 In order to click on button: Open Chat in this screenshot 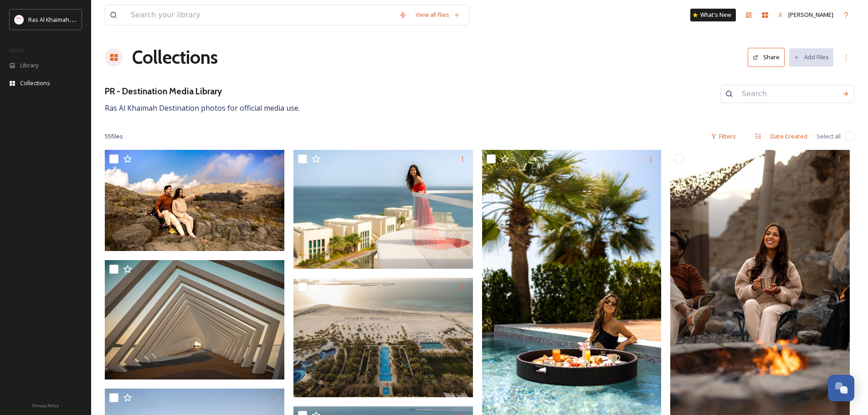, I will do `click(841, 388)`.